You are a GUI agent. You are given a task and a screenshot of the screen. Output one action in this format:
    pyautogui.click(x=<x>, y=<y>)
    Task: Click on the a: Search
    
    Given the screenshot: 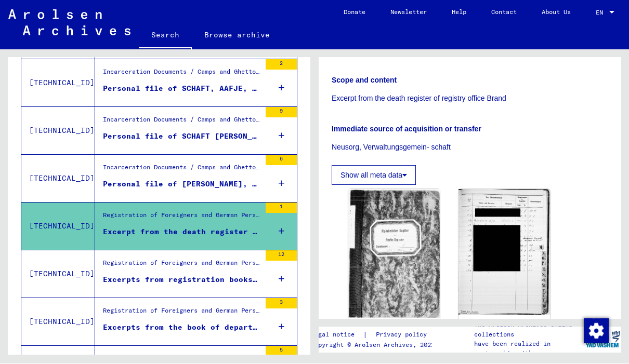 What is the action you would take?
    pyautogui.click(x=165, y=36)
    